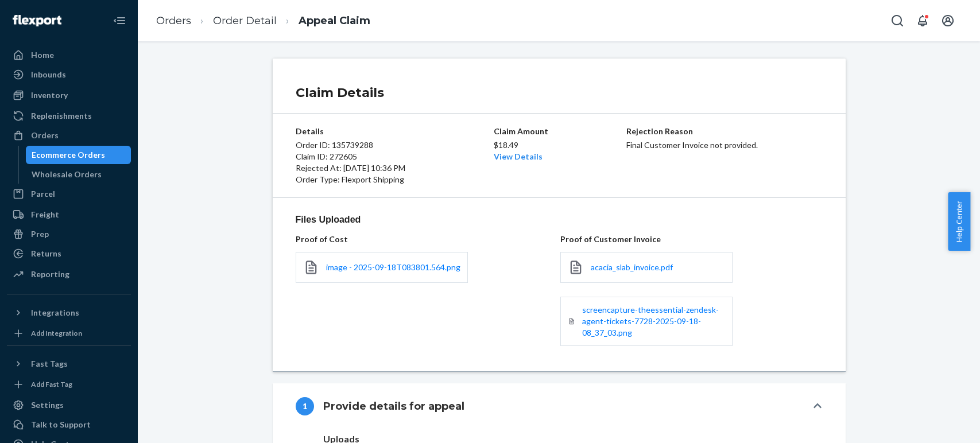 This screenshot has width=980, height=443. What do you see at coordinates (69, 274) in the screenshot?
I see `a: Reporting` at bounding box center [69, 274].